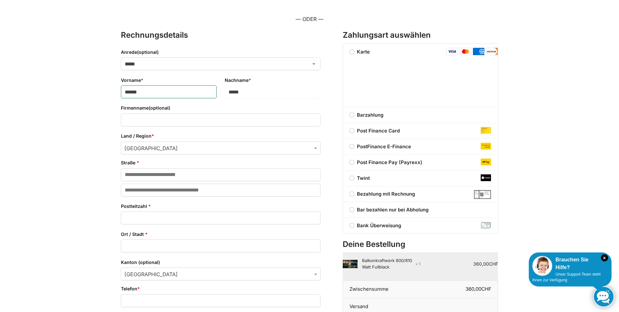  Describe the element at coordinates (220, 136) in the screenshot. I see `label: Land / Region` at that location.